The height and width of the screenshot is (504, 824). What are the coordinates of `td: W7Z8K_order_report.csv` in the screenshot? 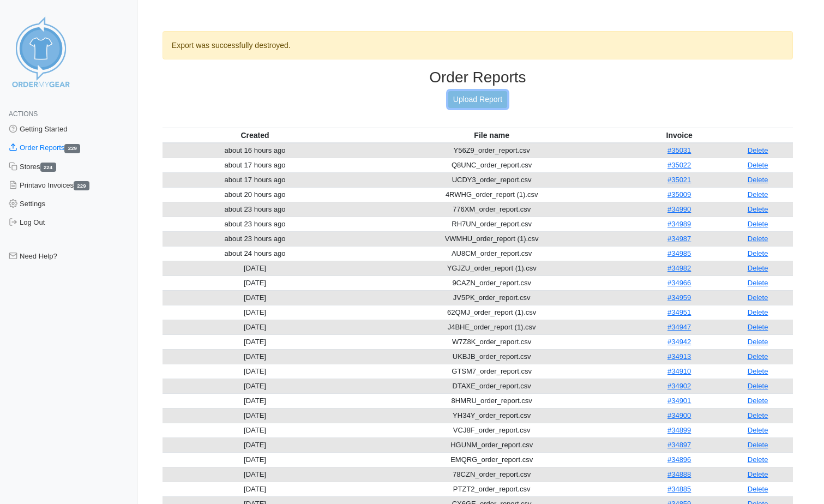 It's located at (492, 341).